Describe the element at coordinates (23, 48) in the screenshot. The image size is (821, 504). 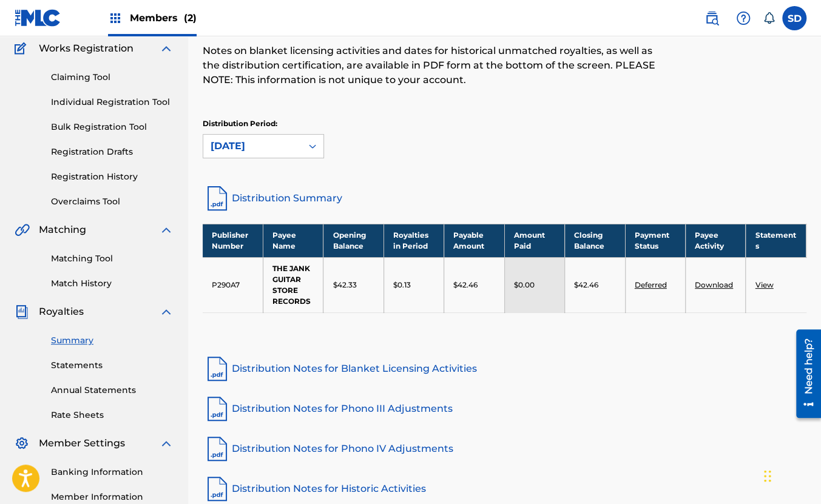
I see `img: Works Registration` at that location.